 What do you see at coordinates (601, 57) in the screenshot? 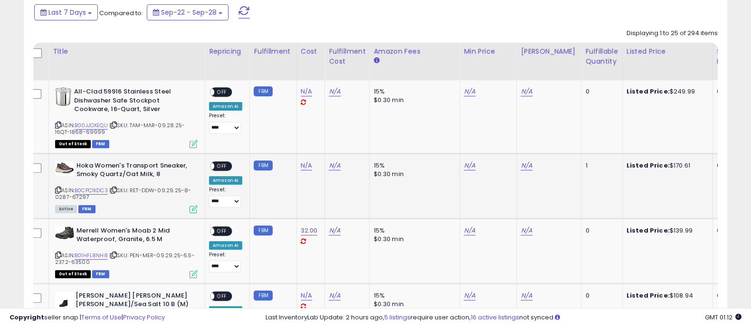
I see `div: Fulfillable Quantity` at bounding box center [601, 57].